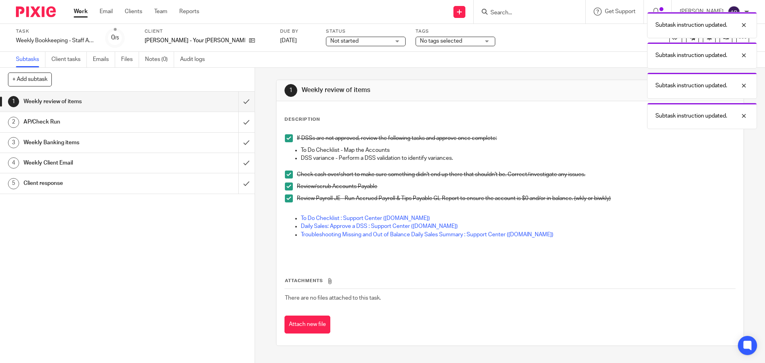 Image resolution: width=765 pixels, height=363 pixels. What do you see at coordinates (92, 122) in the screenshot?
I see `h1: AP/Check Run` at bounding box center [92, 122].